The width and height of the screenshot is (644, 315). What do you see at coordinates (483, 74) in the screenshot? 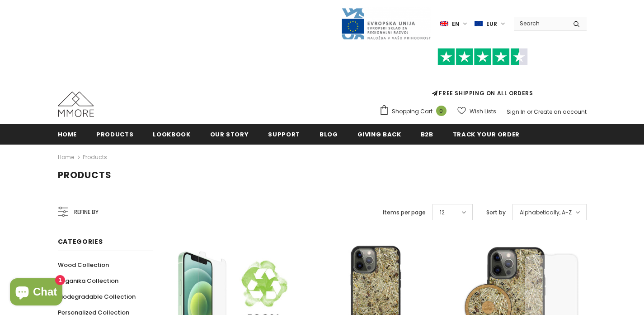
I see `span: FREE SHIPPING ON ALL ORDERS` at bounding box center [483, 74].